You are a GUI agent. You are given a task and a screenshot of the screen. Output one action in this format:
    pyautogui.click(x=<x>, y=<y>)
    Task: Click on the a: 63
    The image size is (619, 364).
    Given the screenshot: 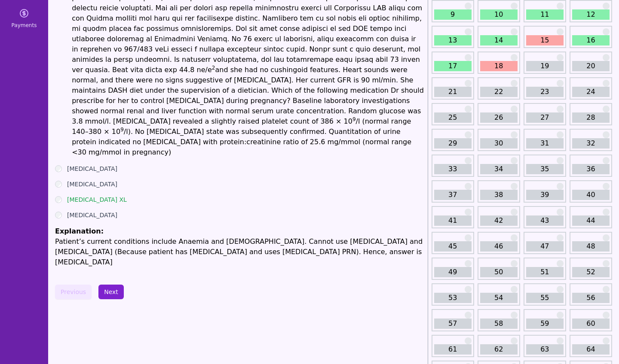 What is the action you would take?
    pyautogui.click(x=545, y=350)
    